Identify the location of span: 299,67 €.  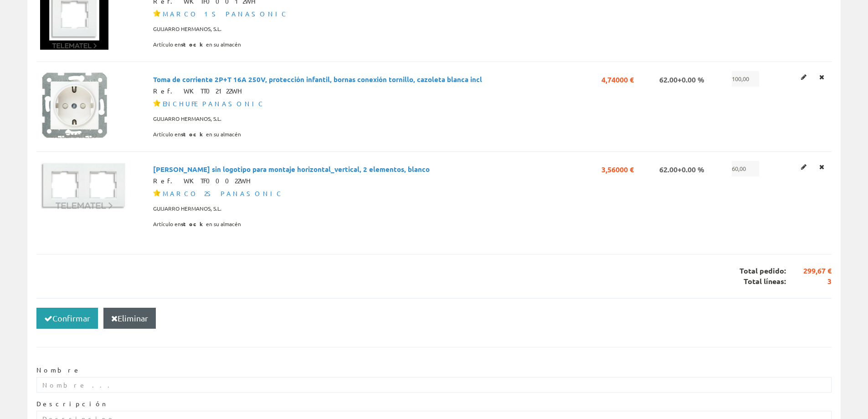
(809, 271).